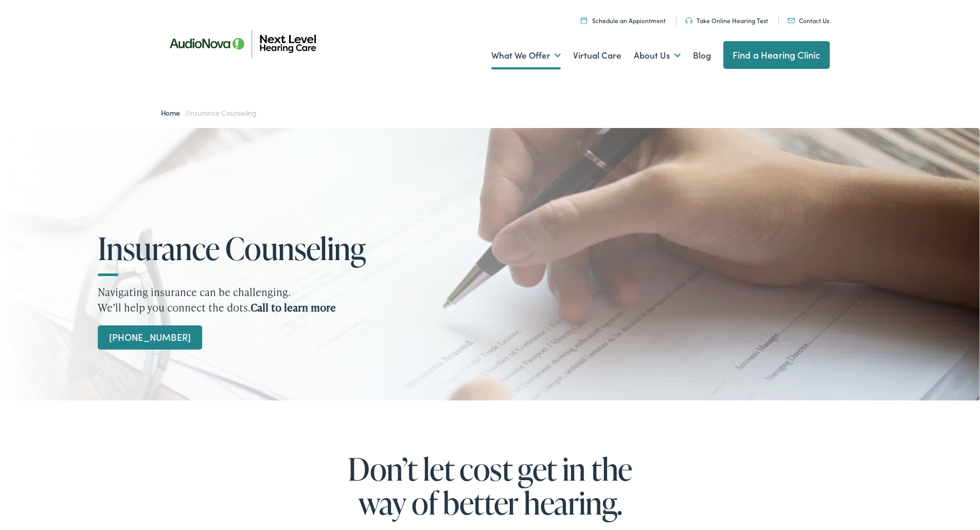 The image size is (980, 530). What do you see at coordinates (490, 299) in the screenshot?
I see `p: Navigating insurance can be challenging. We’ll help you connect the dots.` at bounding box center [490, 299].